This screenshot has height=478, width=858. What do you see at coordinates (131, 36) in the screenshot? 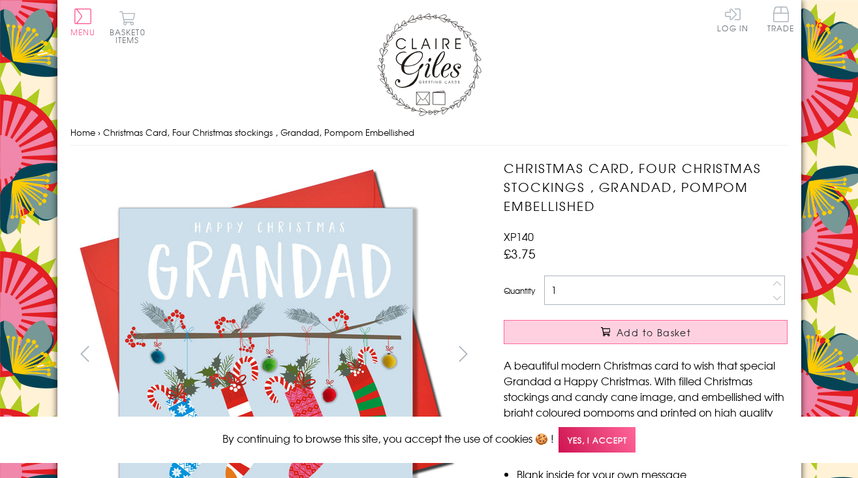
I see `span: 0 items` at bounding box center [131, 36].